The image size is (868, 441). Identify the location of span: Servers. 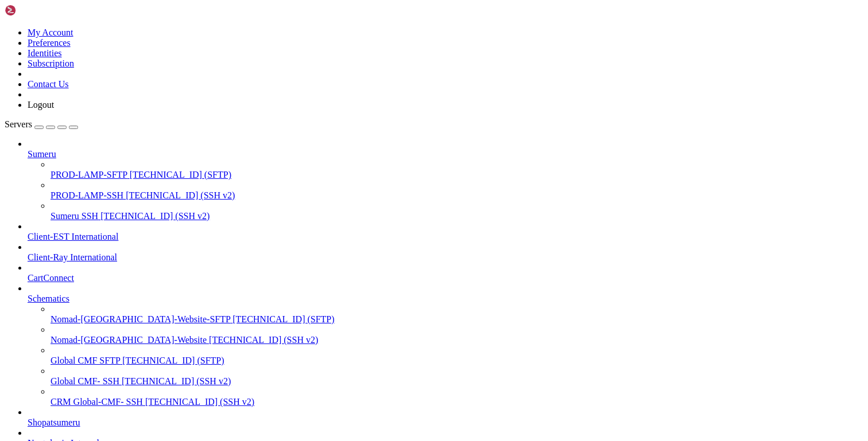
(18, 124).